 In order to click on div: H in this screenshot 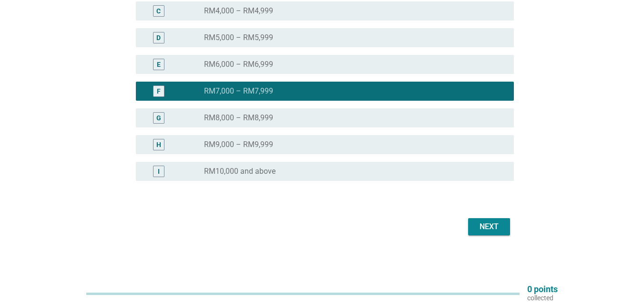, I will do `click(159, 145)`.